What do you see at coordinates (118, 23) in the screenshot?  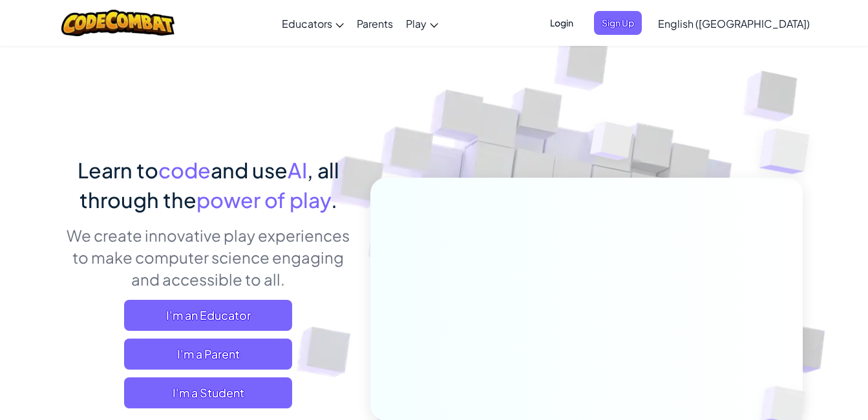 I see `a: CodeCombat logo` at bounding box center [118, 23].